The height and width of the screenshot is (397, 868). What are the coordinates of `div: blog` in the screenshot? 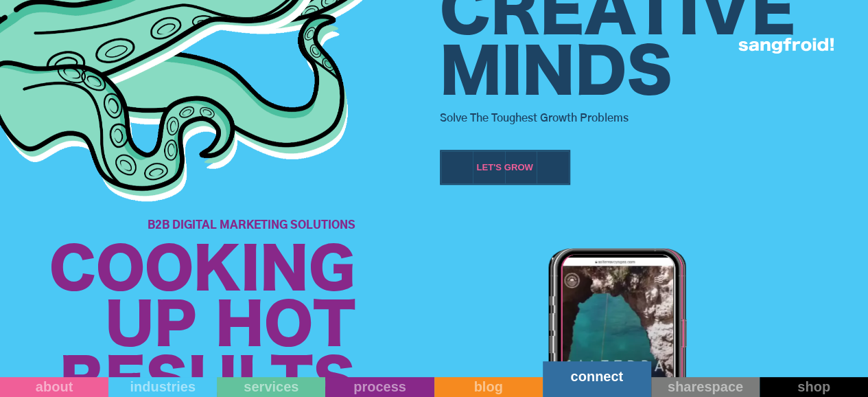 It's located at (489, 387).